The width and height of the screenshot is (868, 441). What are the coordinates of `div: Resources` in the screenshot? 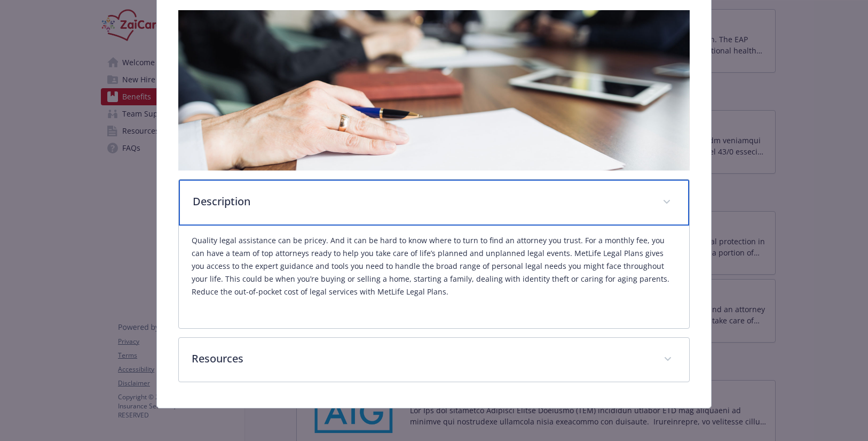 It's located at (434, 359).